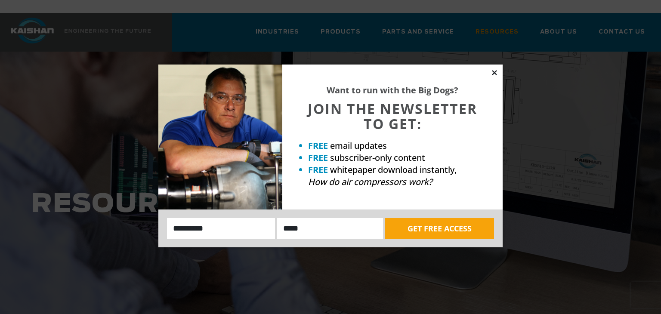  What do you see at coordinates (330, 229) in the screenshot?
I see `input: Email` at bounding box center [330, 229].